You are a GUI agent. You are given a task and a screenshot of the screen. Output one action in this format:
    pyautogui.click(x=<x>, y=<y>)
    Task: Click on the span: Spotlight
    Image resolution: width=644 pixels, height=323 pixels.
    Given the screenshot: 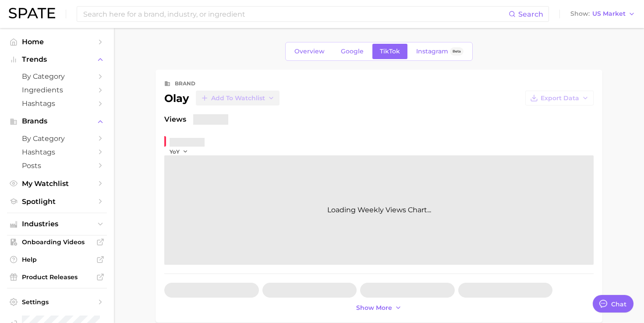 What is the action you would take?
    pyautogui.click(x=57, y=201)
    